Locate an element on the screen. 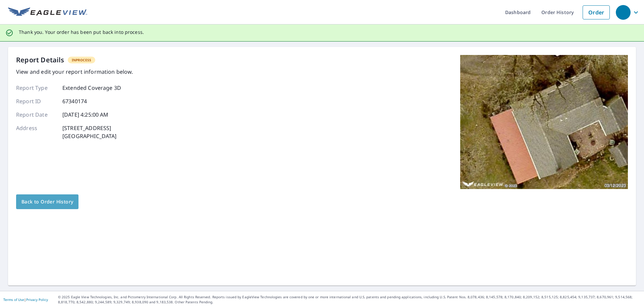 The image size is (644, 308). p: Address is located at coordinates (37, 132).